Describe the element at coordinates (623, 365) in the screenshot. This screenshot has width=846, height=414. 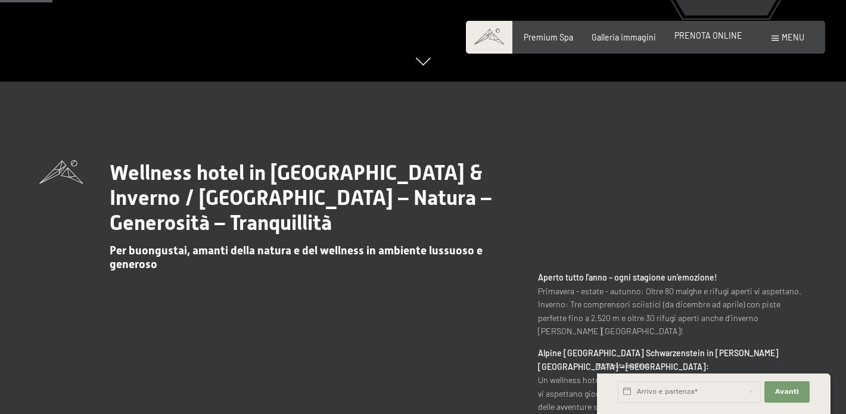
I see `span: Richiesta express` at that location.